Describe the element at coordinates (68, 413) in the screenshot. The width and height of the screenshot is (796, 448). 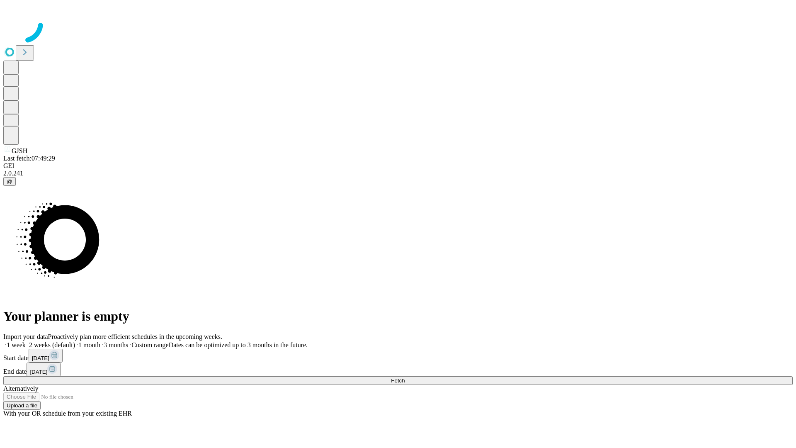
I see `span: With your OR schedule from your existing EHR` at that location.